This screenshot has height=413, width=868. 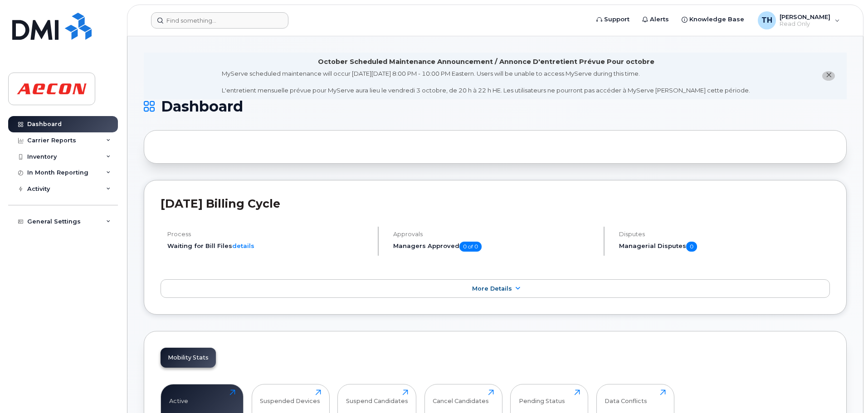 What do you see at coordinates (492, 289) in the screenshot?
I see `span: More Details` at bounding box center [492, 289].